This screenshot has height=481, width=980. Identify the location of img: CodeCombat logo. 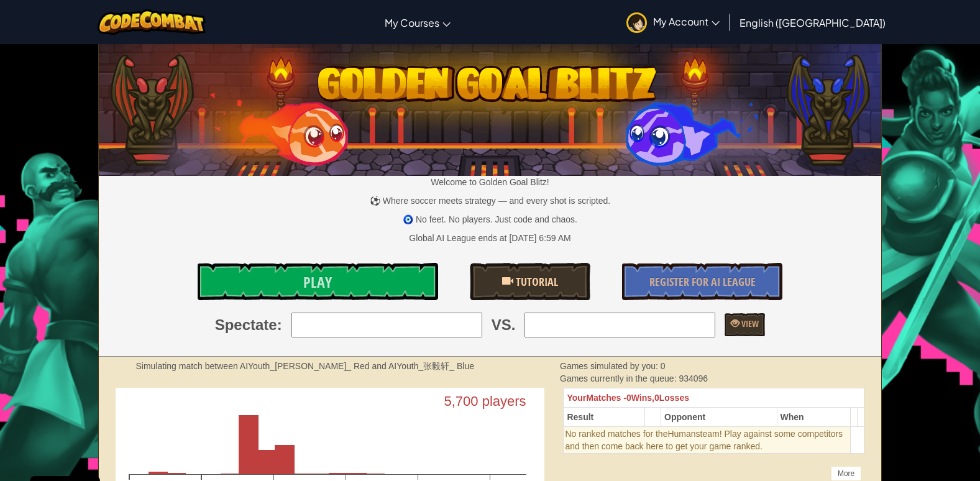
(152, 22).